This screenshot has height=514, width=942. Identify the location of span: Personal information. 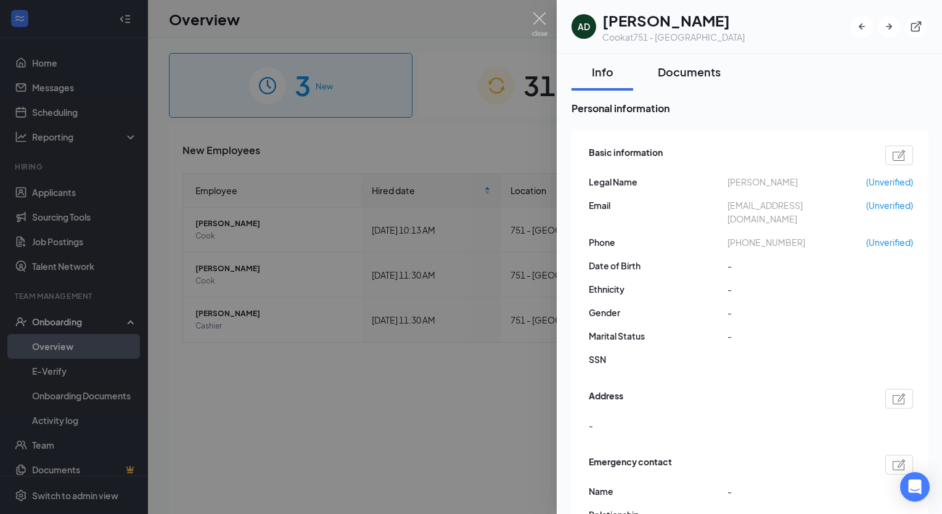
(750, 108).